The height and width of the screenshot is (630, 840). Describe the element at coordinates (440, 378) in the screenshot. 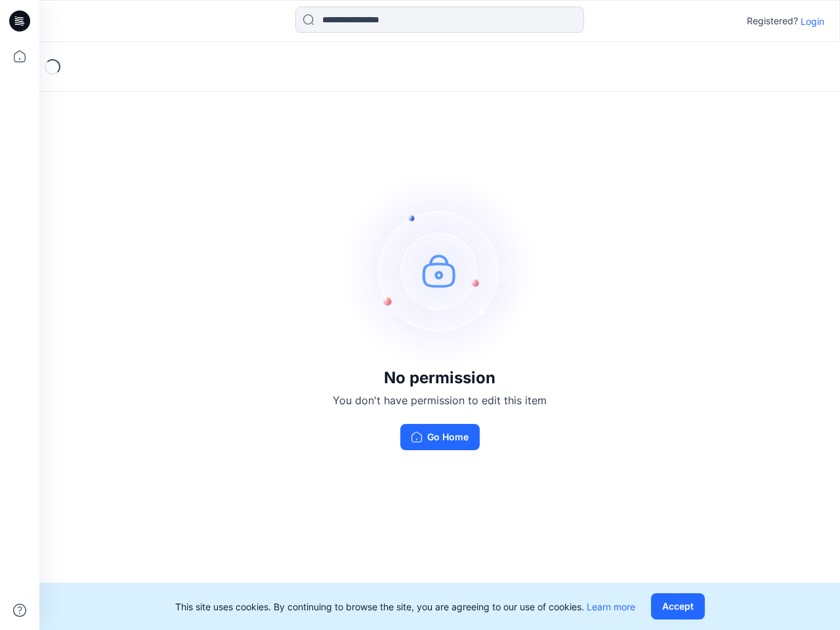

I see `h3: No permission` at that location.